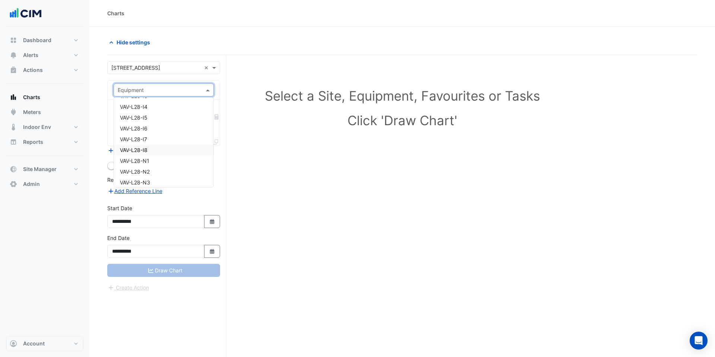  I want to click on app-icon: Actions, so click(13, 70).